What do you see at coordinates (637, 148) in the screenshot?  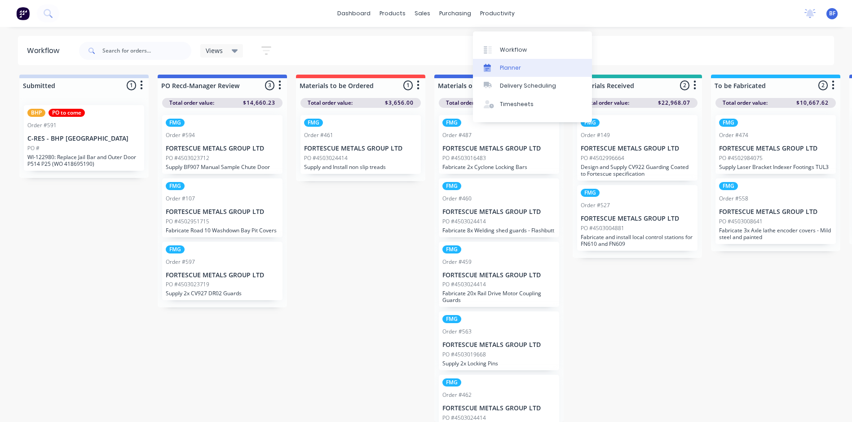 I see `div: FMGOrder #149FORTESCUE METALS GROUP LTDPO #4502996664Design and Supply CV922 Guarding Coated to F...` at bounding box center [637, 148].